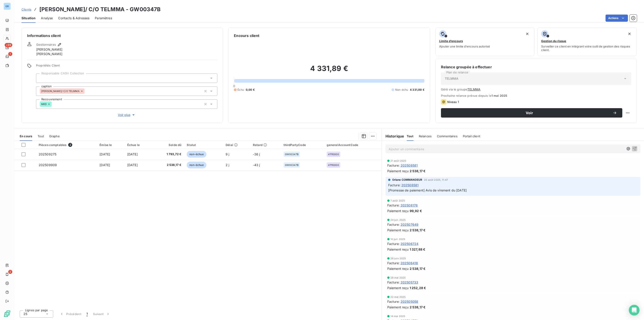 The image size is (644, 320). Describe the element at coordinates (554, 41) in the screenshot. I see `span: Gestion du risque` at that location.